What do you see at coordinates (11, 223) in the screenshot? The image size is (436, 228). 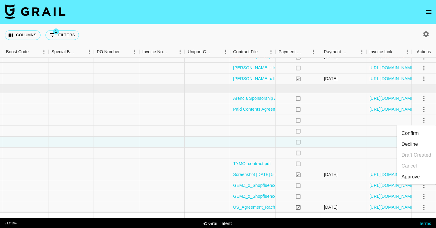 I see `div: v 1.7.104` at bounding box center [11, 223].